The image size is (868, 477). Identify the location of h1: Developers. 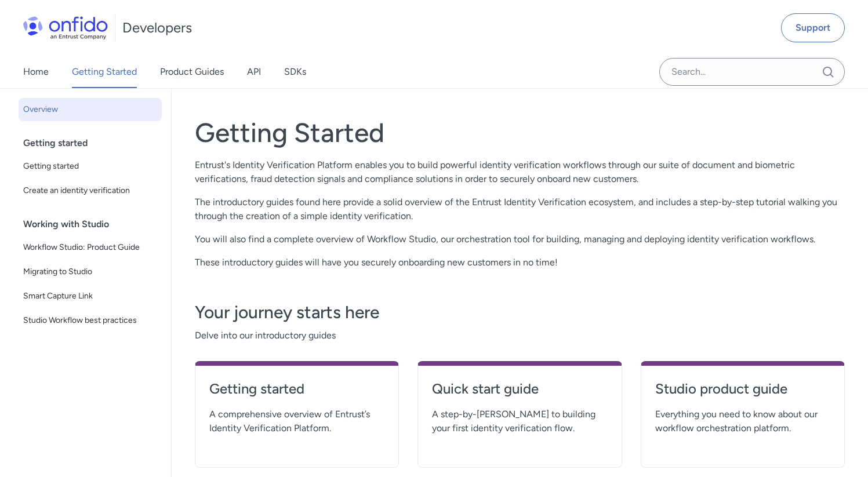
(157, 28).